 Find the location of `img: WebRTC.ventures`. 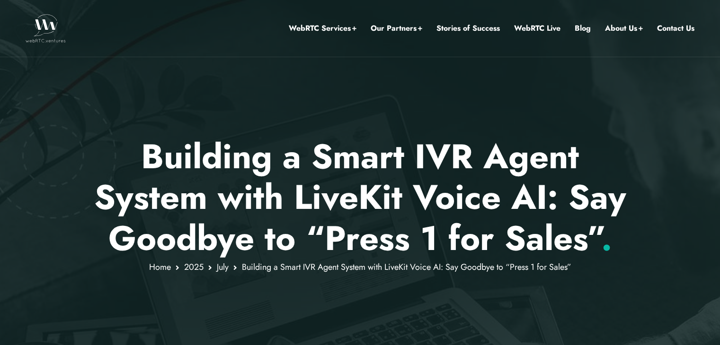

img: WebRTC.ventures is located at coordinates (45, 28).